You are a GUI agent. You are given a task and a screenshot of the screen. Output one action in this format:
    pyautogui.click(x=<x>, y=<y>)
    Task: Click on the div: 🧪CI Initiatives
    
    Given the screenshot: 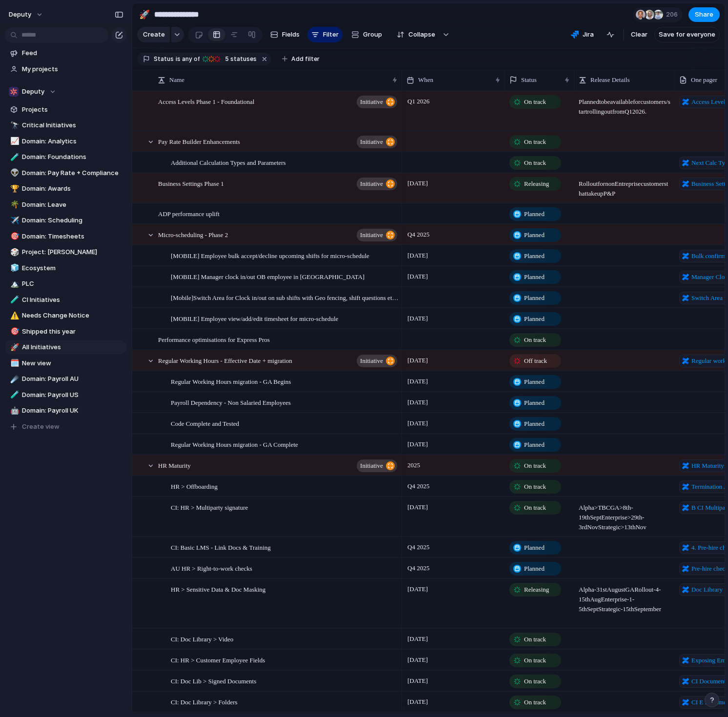 What is the action you would take?
    pyautogui.click(x=66, y=300)
    